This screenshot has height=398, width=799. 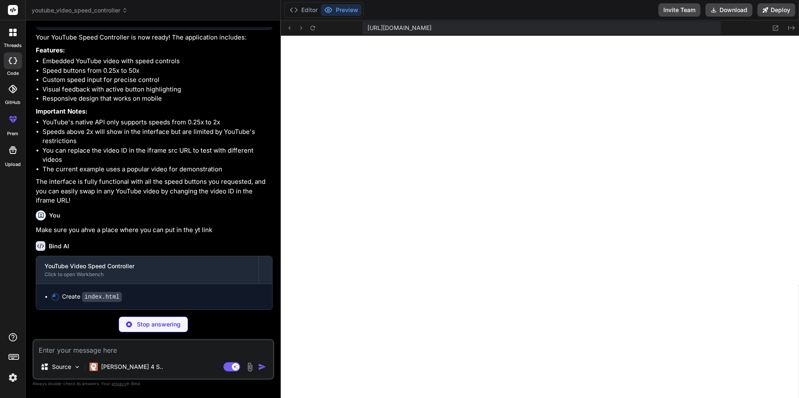 I want to click on label: prem, so click(x=12, y=134).